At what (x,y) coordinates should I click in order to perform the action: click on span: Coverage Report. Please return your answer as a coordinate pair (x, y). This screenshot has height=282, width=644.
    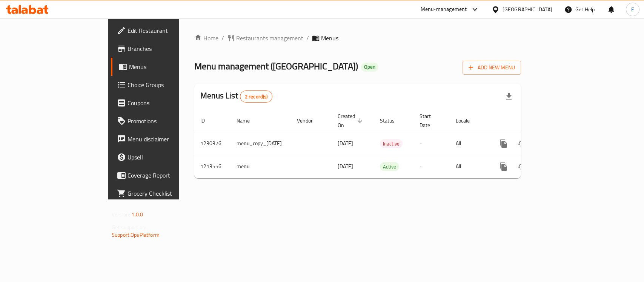
    Looking at the image, I should click on (169, 175).